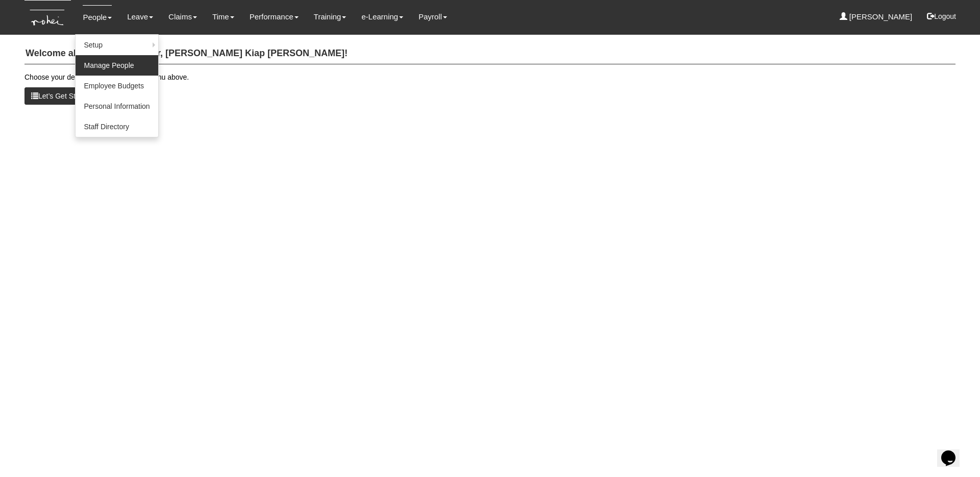  What do you see at coordinates (116, 65) in the screenshot?
I see `a: Manage People` at bounding box center [116, 65].